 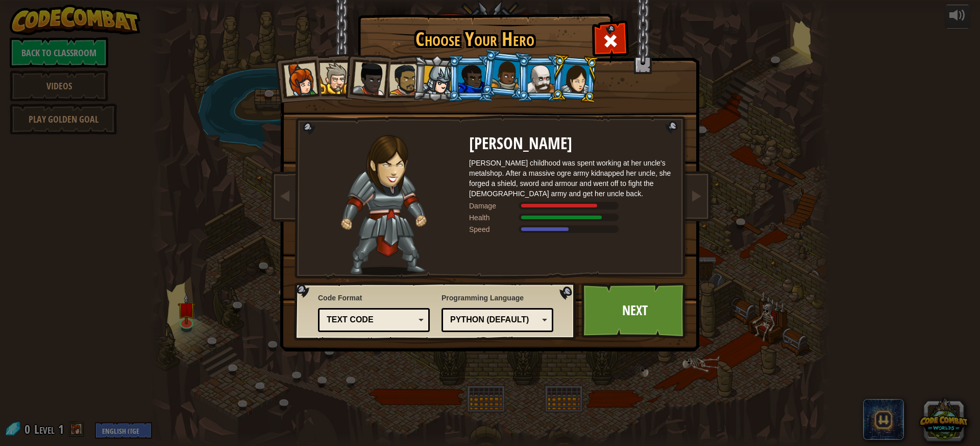 I want to click on li: Alejandro the Duelist, so click(x=401, y=78).